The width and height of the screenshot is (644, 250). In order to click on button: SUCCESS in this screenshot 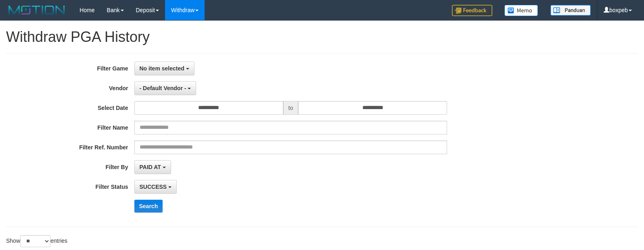, I will do `click(156, 187)`.